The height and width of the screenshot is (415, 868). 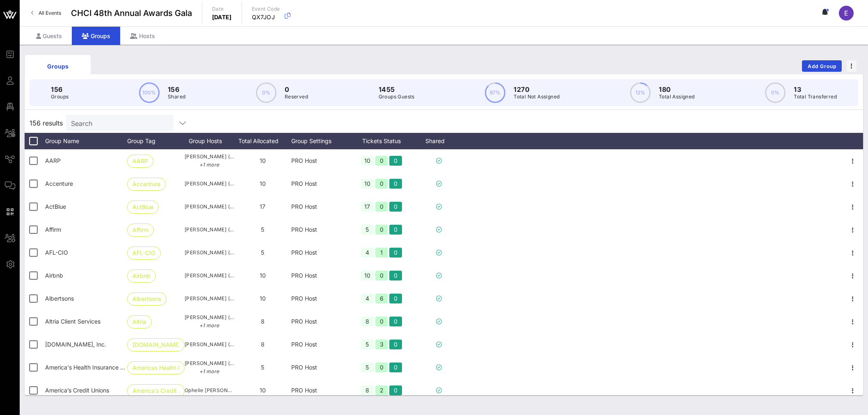 I want to click on p: Total Assigned, so click(x=677, y=97).